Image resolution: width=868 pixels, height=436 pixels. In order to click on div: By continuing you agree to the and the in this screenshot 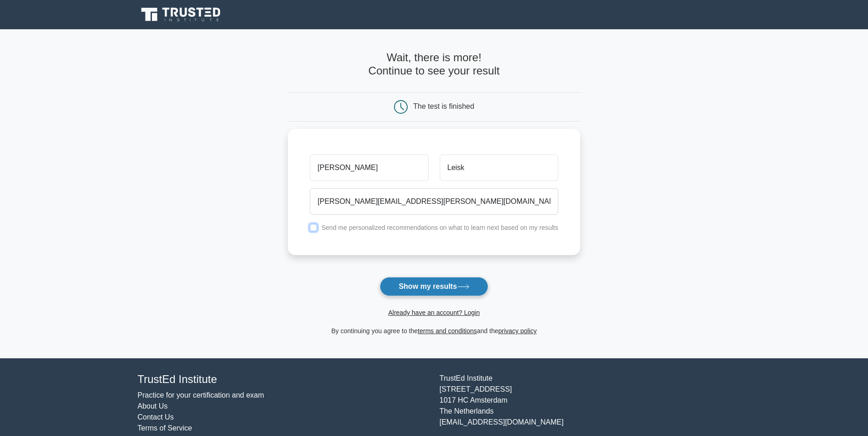, I will do `click(434, 331)`.